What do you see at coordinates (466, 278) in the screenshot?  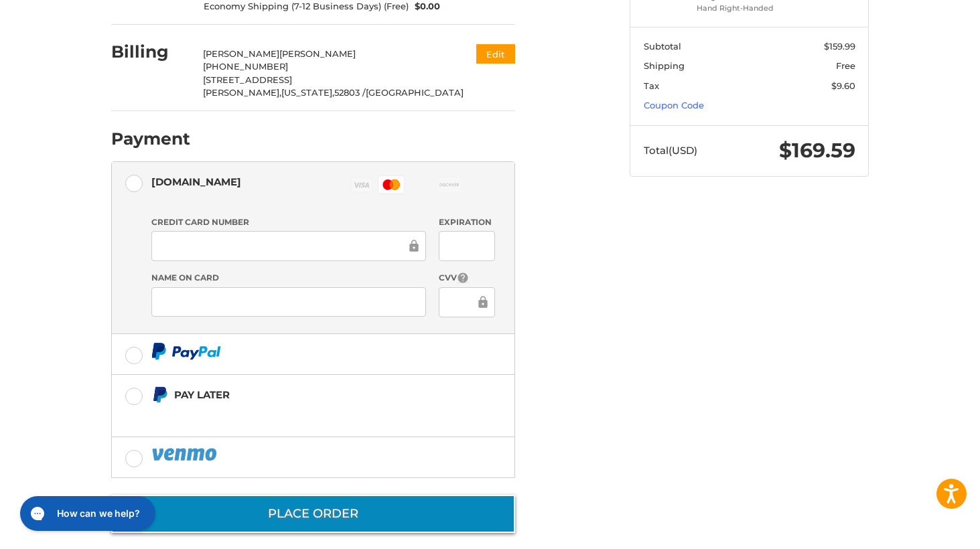 I see `label: CVV` at bounding box center [466, 278].